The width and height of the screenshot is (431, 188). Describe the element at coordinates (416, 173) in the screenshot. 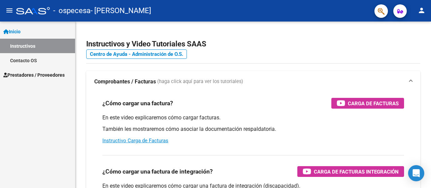

I see `div: Open Intercom Messenger` at that location.